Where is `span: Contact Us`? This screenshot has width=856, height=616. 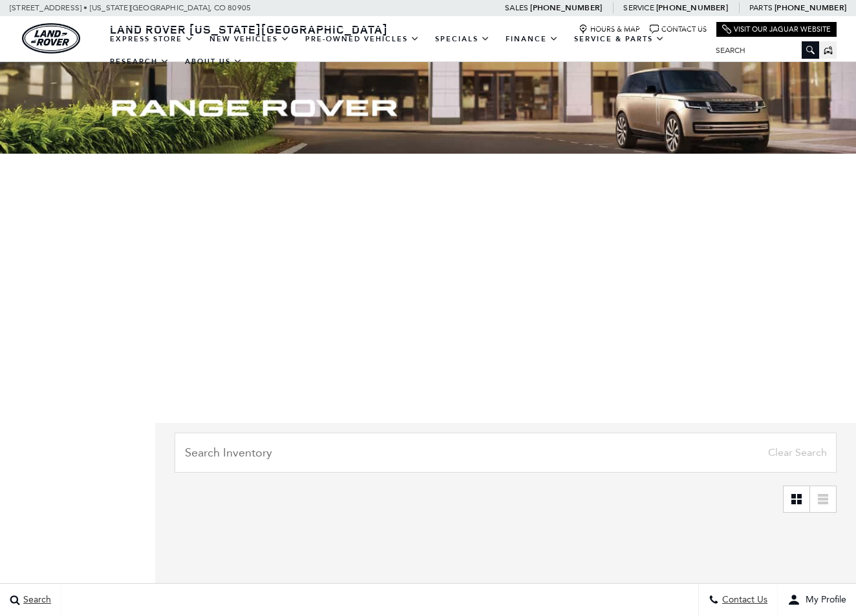 span: Contact Us is located at coordinates (743, 600).